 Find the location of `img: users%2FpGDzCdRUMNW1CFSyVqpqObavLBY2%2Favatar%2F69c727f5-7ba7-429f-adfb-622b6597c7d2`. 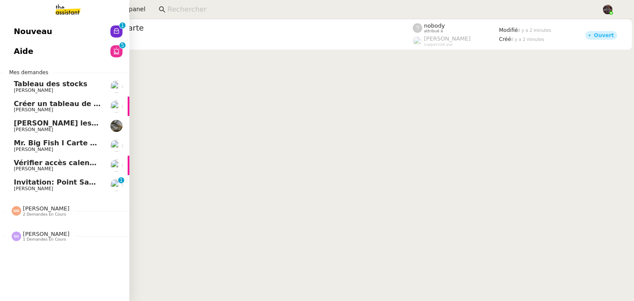

img: users%2FpGDzCdRUMNW1CFSyVqpqObavLBY2%2Favatar%2F69c727f5-7ba7-429f-adfb-622b6597c7d2 is located at coordinates (117, 185).